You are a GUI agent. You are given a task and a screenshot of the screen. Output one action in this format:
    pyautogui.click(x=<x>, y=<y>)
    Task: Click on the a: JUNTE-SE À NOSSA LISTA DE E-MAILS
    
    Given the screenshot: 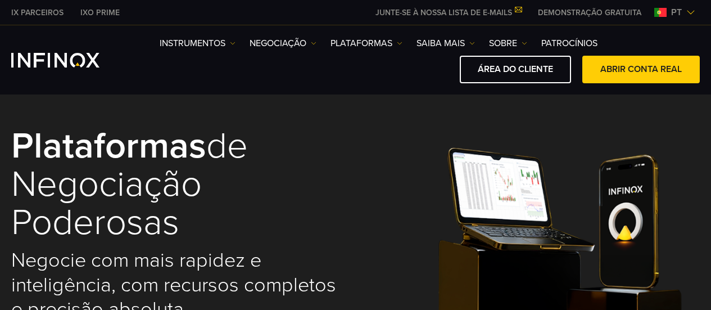 What is the action you would take?
    pyautogui.click(x=448, y=12)
    